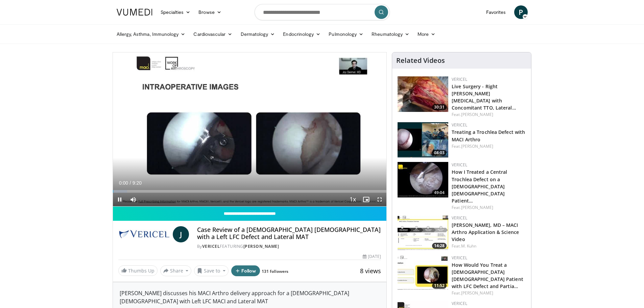 The width and height of the screenshot is (644, 308). What do you see at coordinates (439, 246) in the screenshot?
I see `span: 14:28` at bounding box center [439, 246].